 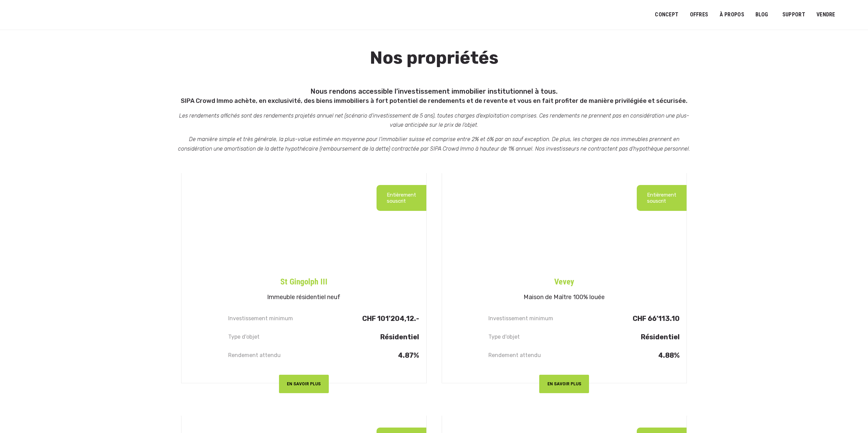 What do you see at coordinates (565, 299) in the screenshot?
I see `h5: Maison de Maître 100% louée` at bounding box center [565, 299].